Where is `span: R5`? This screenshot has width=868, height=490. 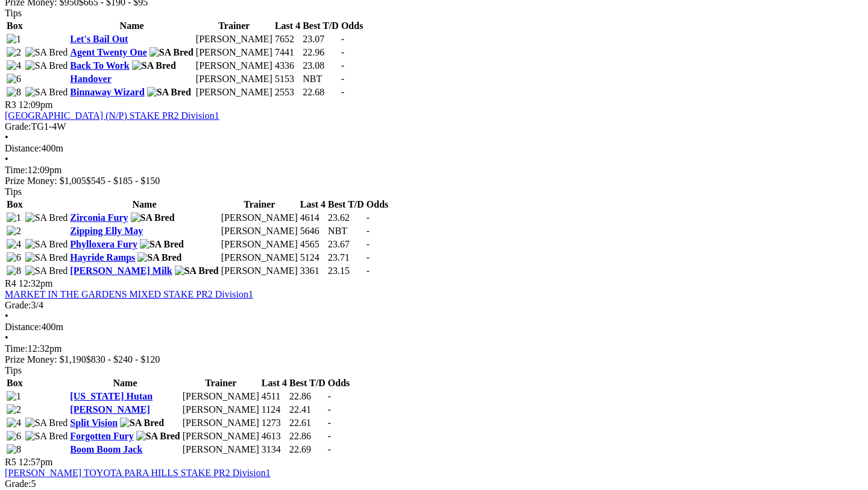
span: R5 is located at coordinates (10, 461).